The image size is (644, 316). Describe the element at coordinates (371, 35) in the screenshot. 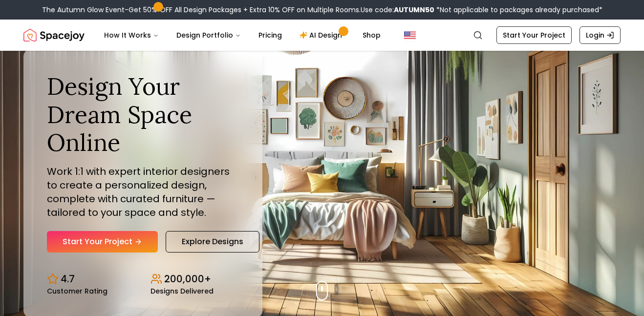

I see `a: Shop` at that location.